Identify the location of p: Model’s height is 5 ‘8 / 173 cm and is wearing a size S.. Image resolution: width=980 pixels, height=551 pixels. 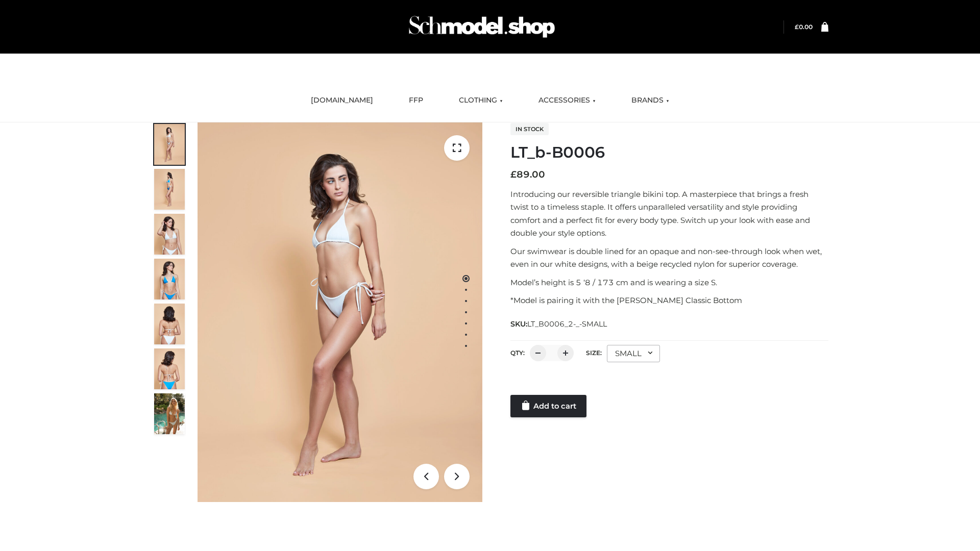
(669, 283).